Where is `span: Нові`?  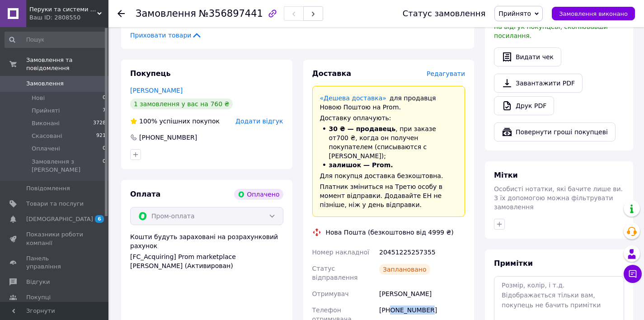
span: Нові is located at coordinates (38, 98).